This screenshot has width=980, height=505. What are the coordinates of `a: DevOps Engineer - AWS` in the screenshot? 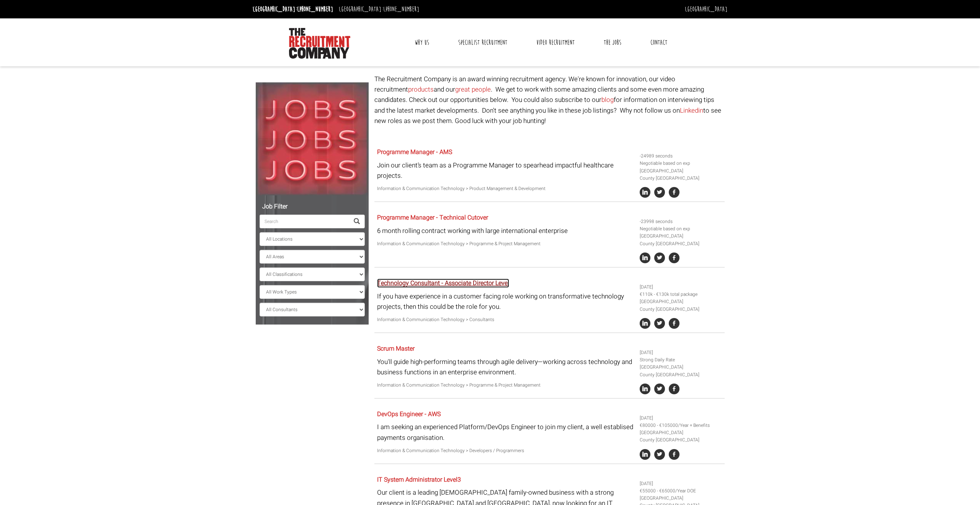 It's located at (409, 414).